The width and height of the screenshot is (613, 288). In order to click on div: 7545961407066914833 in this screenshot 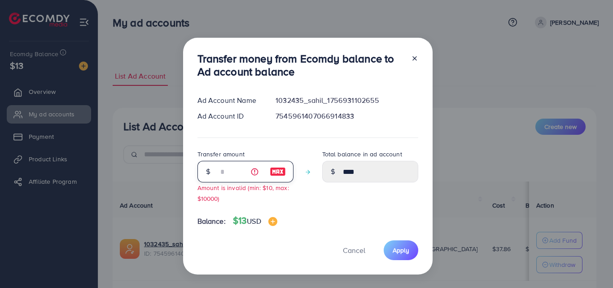, I will do `click(347, 116)`.